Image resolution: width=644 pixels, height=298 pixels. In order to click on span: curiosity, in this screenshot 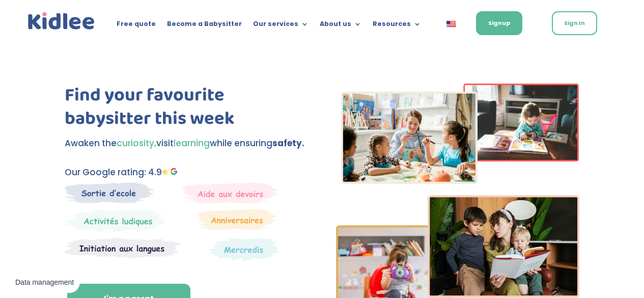, I will do `click(136, 143)`.